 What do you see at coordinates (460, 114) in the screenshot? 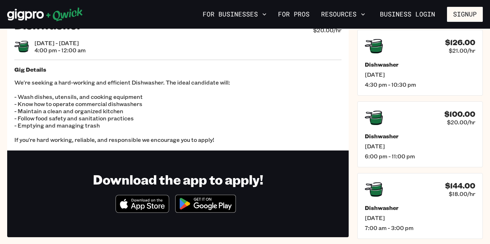
I see `h4: $100.00` at bounding box center [460, 114].